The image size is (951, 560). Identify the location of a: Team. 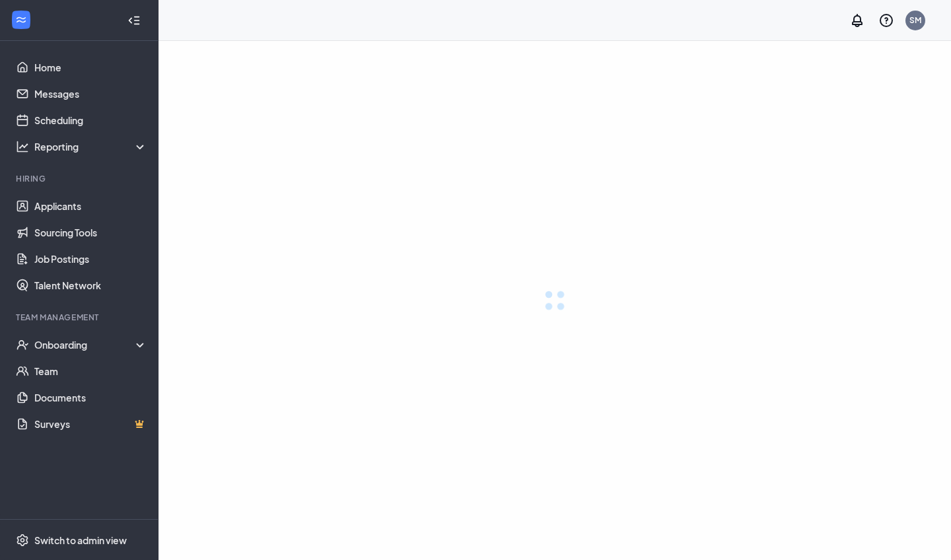
(90, 371).